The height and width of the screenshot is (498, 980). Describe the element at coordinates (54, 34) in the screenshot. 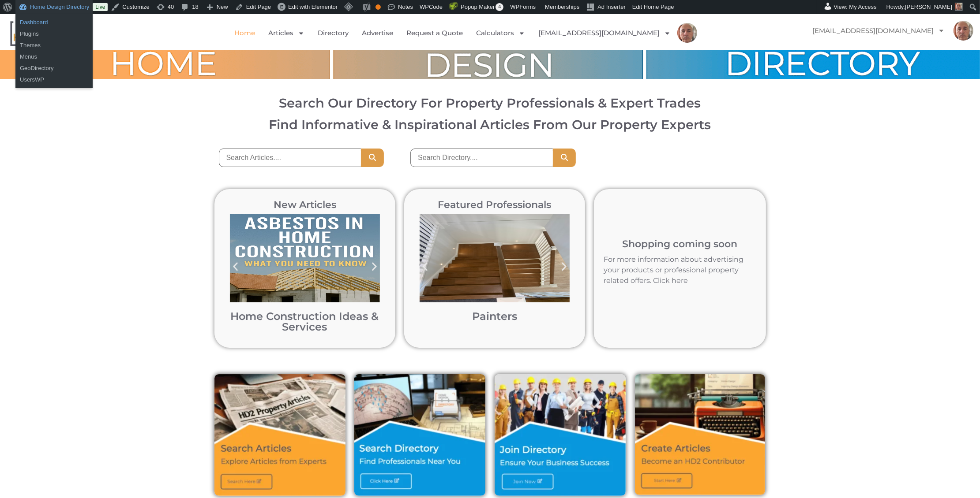

I see `a: Plugins` at that location.